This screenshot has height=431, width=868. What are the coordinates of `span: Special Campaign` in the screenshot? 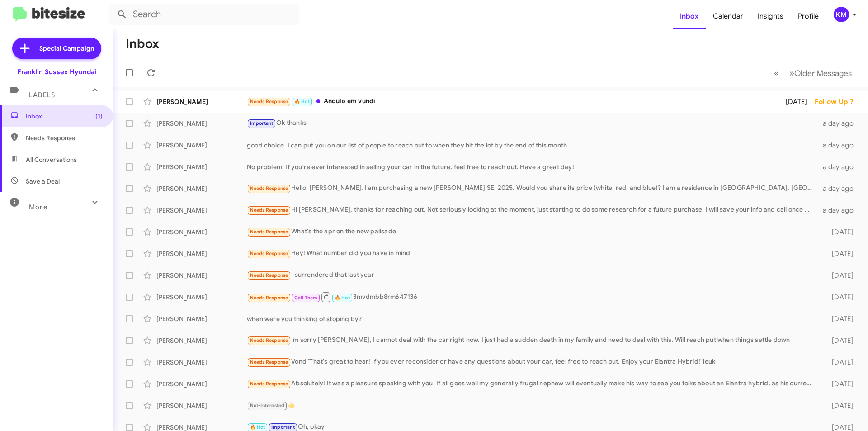 It's located at (66, 48).